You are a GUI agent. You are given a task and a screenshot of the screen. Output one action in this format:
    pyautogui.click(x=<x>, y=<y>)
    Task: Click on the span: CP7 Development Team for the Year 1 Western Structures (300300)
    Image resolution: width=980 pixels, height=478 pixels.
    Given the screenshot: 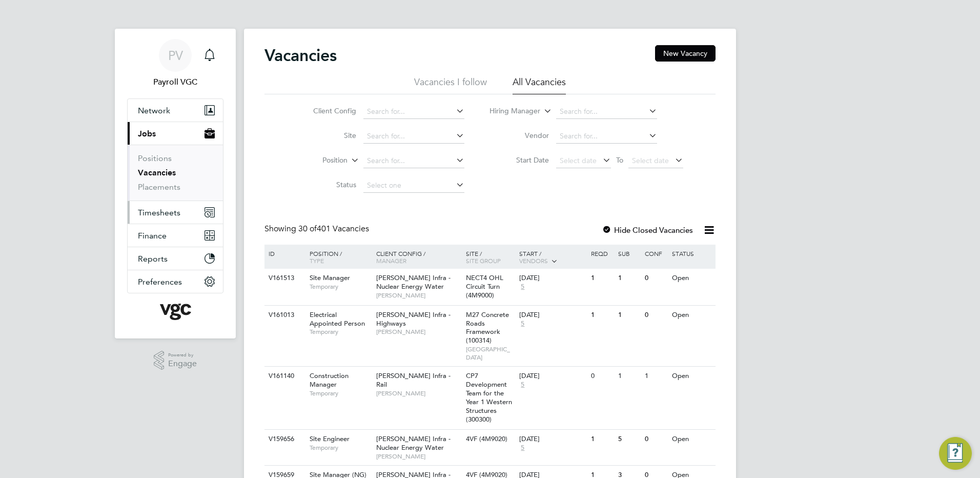 What is the action you would take?
    pyautogui.click(x=489, y=397)
    